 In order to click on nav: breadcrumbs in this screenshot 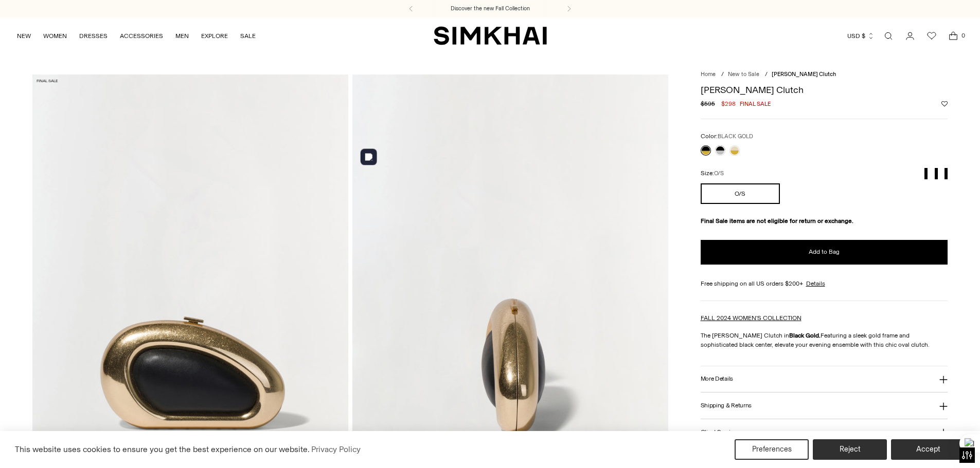, I will do `click(824, 74)`.